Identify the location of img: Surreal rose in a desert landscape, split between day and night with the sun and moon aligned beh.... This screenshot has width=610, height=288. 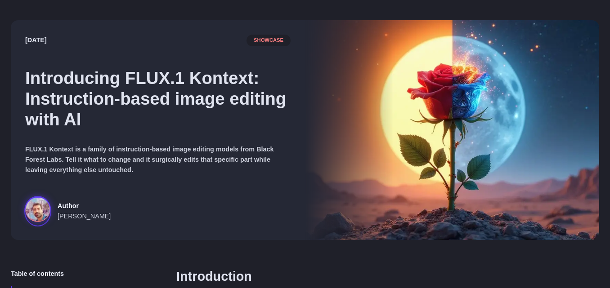
(452, 130).